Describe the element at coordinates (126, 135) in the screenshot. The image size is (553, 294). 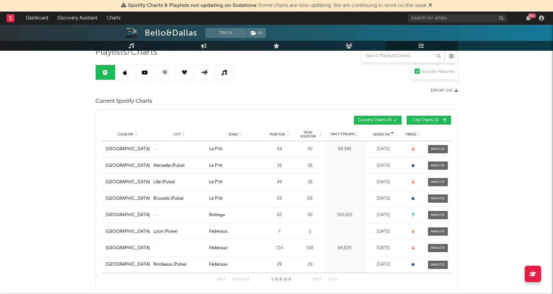
I see `span: Country` at that location.